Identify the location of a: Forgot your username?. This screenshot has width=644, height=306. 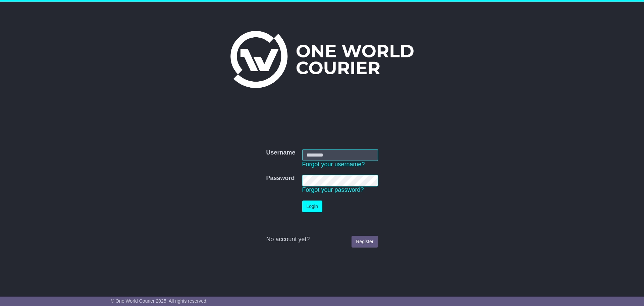
(333, 164).